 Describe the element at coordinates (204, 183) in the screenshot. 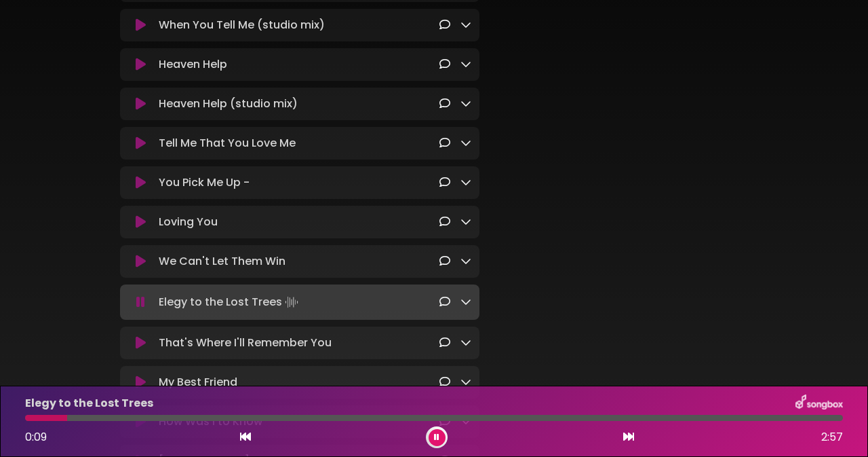

I see `p: You Pick Me Up -` at that location.